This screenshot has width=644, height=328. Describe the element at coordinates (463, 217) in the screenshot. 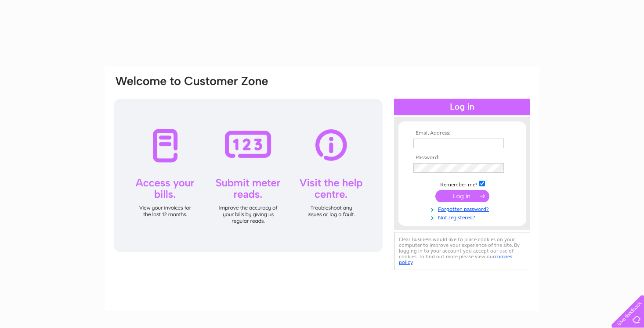

I see `a: Not registered?` at that location.